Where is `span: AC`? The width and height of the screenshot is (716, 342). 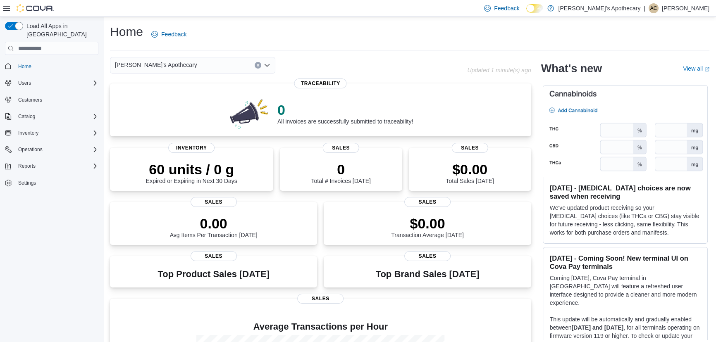 span: AC is located at coordinates (653, 8).